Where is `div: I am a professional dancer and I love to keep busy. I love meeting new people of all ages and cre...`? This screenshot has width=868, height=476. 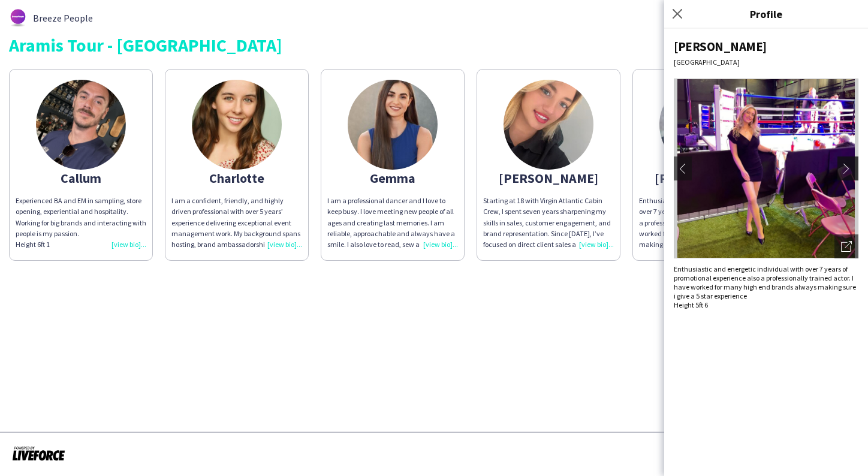 div: I am a professional dancer and I love to keep busy. I love meeting new people of all ages and cre... is located at coordinates (393, 222).